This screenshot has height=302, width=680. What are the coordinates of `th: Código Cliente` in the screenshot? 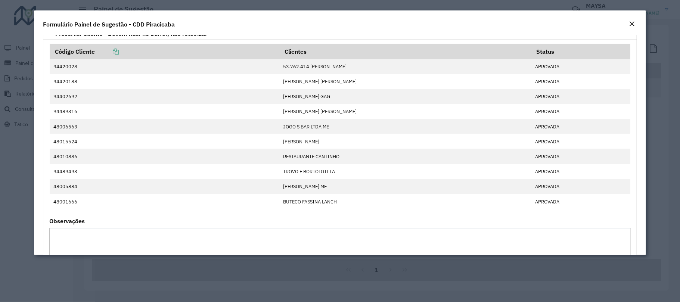 It's located at (164, 52).